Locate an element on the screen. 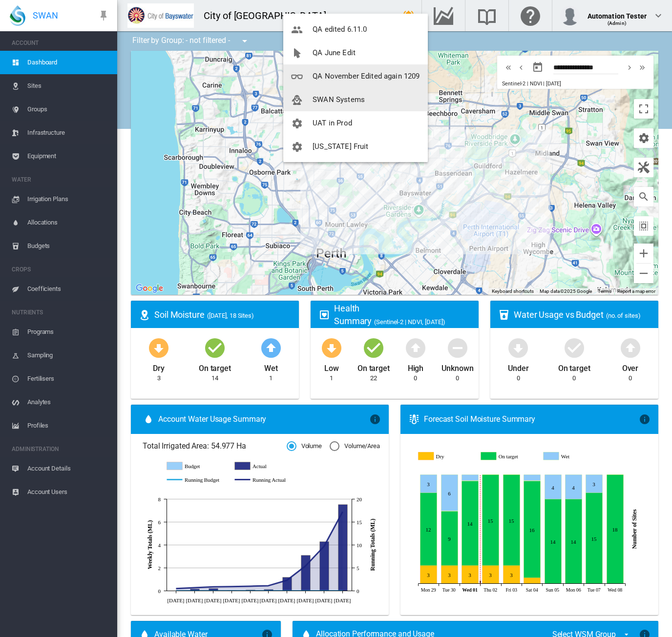 The height and width of the screenshot is (637, 672). button: You have 'Admin' permissions to UAT in Prod is located at coordinates (356, 123).